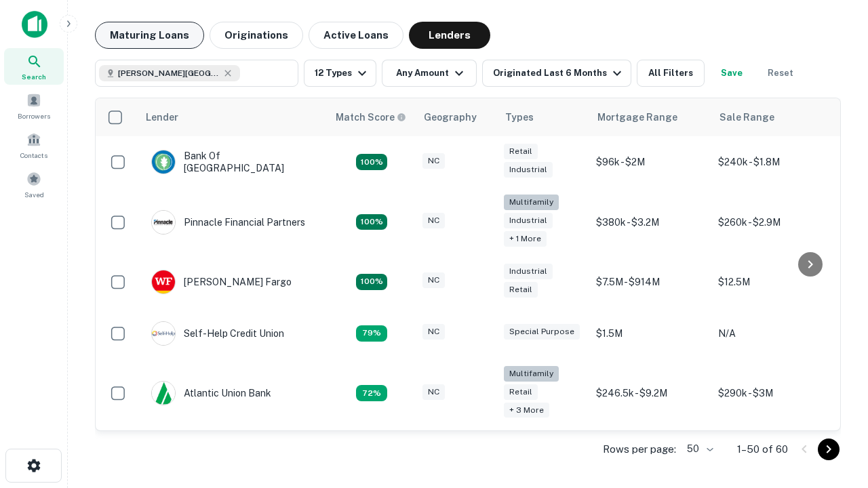 This screenshot has width=868, height=488. Describe the element at coordinates (34, 145) in the screenshot. I see `a: Contacts` at that location.